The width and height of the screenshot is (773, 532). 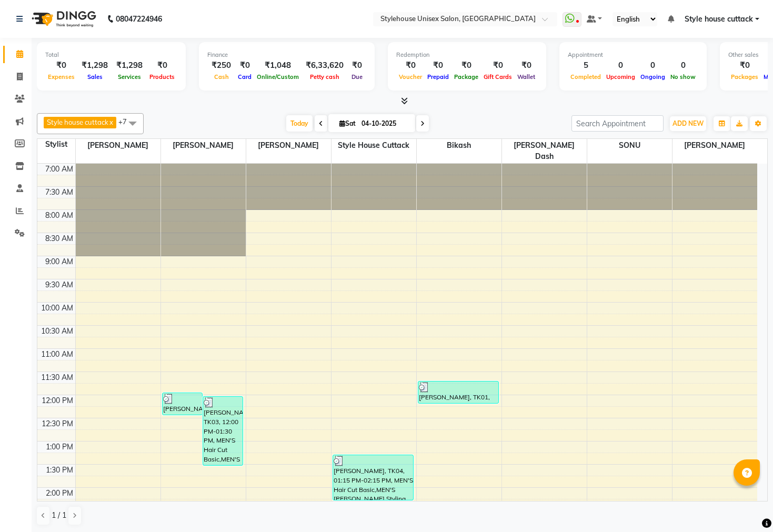 What do you see at coordinates (688, 123) in the screenshot?
I see `span: ADD NEW` at bounding box center [688, 123].